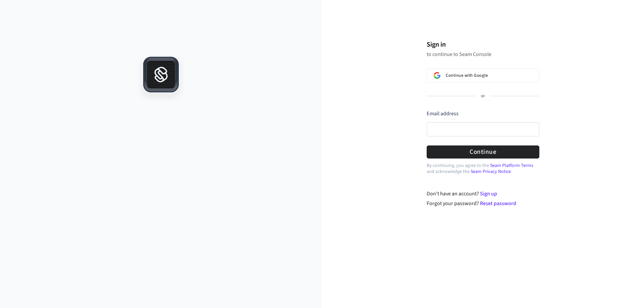 The width and height of the screenshot is (644, 308). What do you see at coordinates (466, 76) in the screenshot?
I see `span: Continue with Google` at bounding box center [466, 76].